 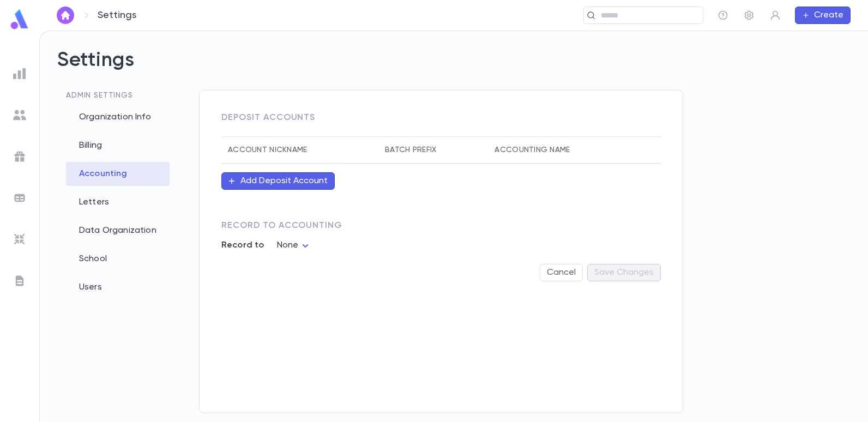 What do you see at coordinates (300, 150) in the screenshot?
I see `th: Account Nickname` at bounding box center [300, 150].